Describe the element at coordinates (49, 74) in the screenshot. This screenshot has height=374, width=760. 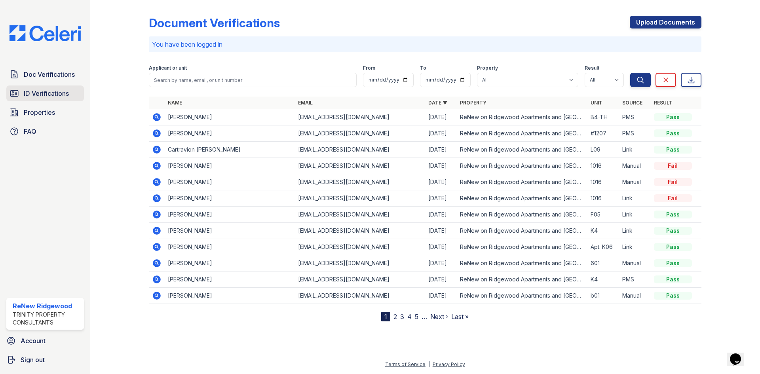
I see `span: Doc Verifications` at that location.